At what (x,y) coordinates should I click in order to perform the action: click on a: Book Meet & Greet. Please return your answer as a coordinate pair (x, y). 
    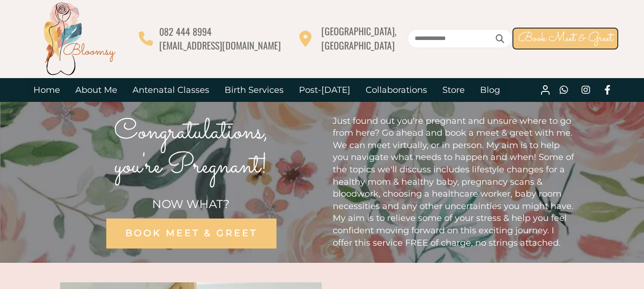
    Looking at the image, I should click on (566, 38).